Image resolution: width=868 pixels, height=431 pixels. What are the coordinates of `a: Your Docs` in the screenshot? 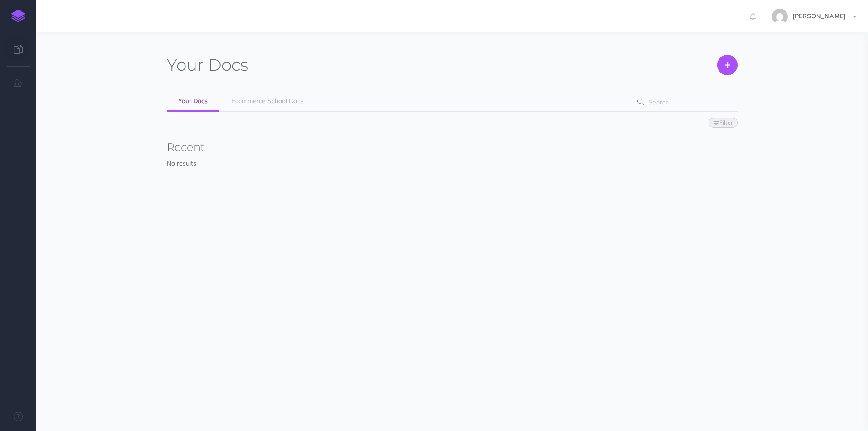 It's located at (193, 101).